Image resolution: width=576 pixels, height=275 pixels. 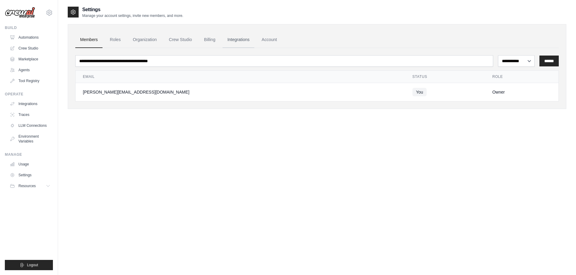 What do you see at coordinates (30, 164) in the screenshot?
I see `a: Usage` at bounding box center [30, 164].